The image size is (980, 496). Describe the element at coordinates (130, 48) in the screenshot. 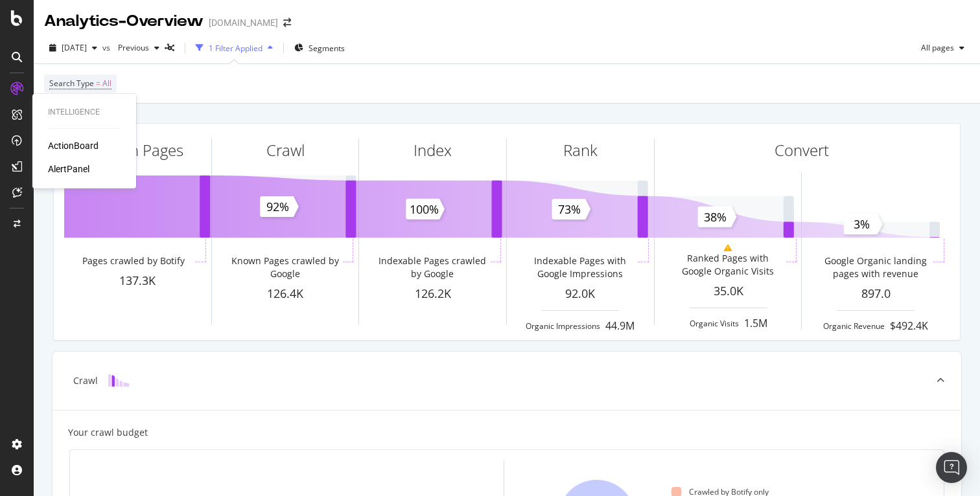

I see `span: Previous` at that location.